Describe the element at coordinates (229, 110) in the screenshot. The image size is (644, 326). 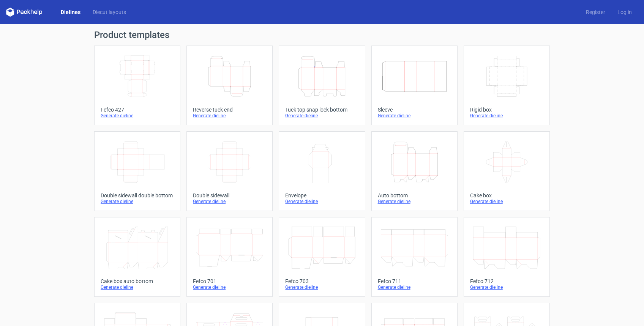
I see `div: Reverse tuck end` at that location.